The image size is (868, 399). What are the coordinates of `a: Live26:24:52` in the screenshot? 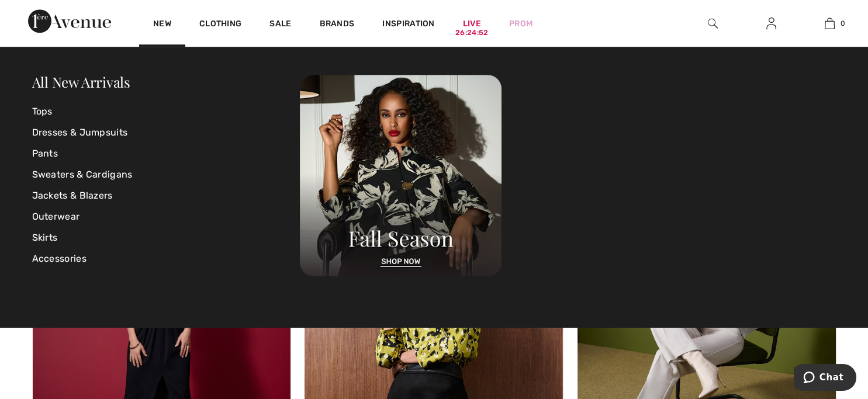 It's located at (472, 23).